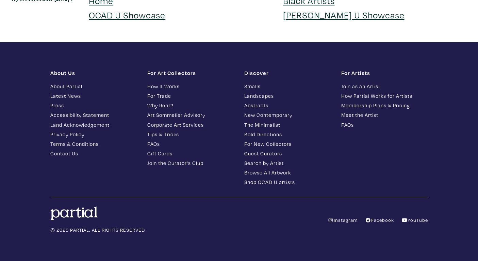  What do you see at coordinates (191, 86) in the screenshot?
I see `a: How It Works` at bounding box center [191, 86].